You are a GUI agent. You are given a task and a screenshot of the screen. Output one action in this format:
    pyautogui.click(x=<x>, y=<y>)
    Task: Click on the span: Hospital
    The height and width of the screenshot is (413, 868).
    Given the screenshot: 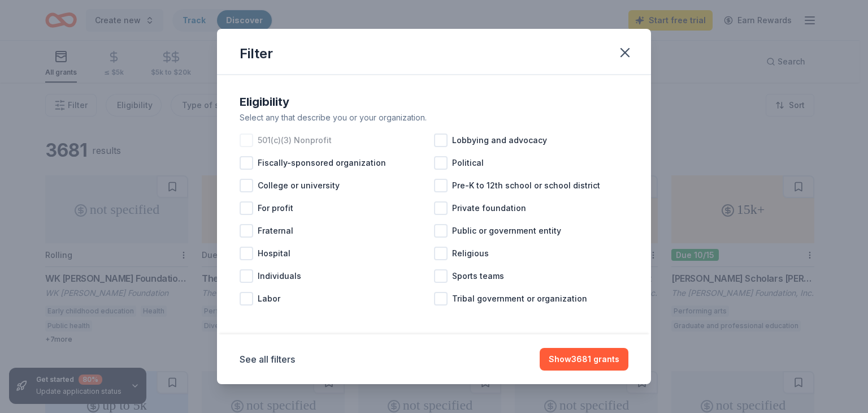 What is the action you would take?
    pyautogui.click(x=274, y=254)
    